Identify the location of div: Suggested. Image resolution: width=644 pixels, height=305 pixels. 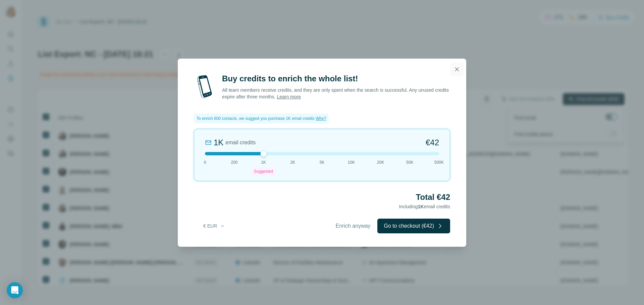
(263, 171).